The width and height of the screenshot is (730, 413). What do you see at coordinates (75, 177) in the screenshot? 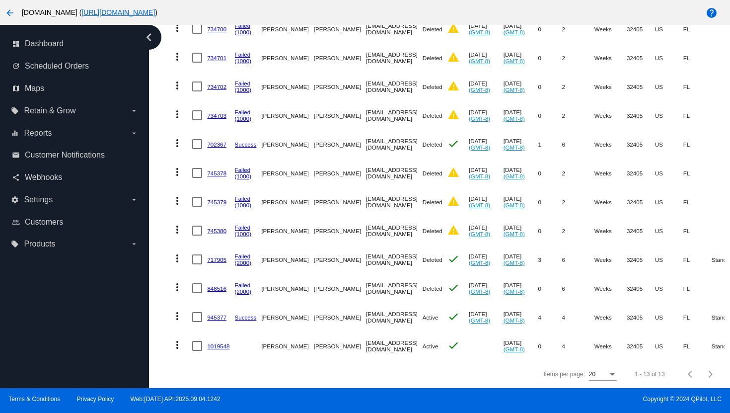
I see `a: share Webhooks` at bounding box center [75, 177].